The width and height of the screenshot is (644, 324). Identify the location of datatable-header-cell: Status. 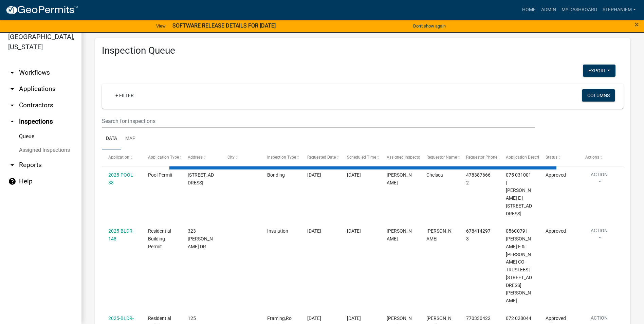
(559, 158).